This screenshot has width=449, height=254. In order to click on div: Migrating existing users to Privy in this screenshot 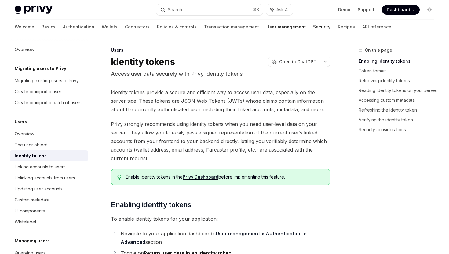, I will do `click(47, 81)`.